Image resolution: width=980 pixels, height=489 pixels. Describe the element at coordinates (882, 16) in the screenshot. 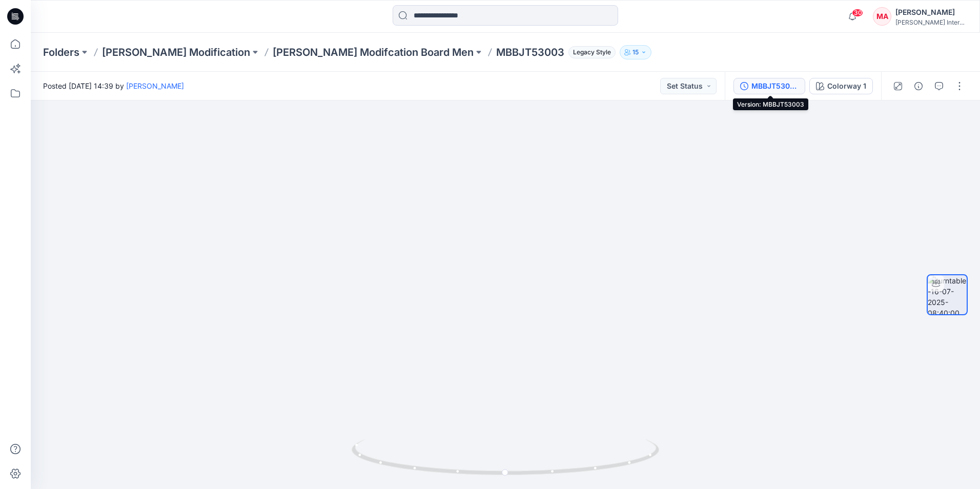

I see `div: MA` at that location.